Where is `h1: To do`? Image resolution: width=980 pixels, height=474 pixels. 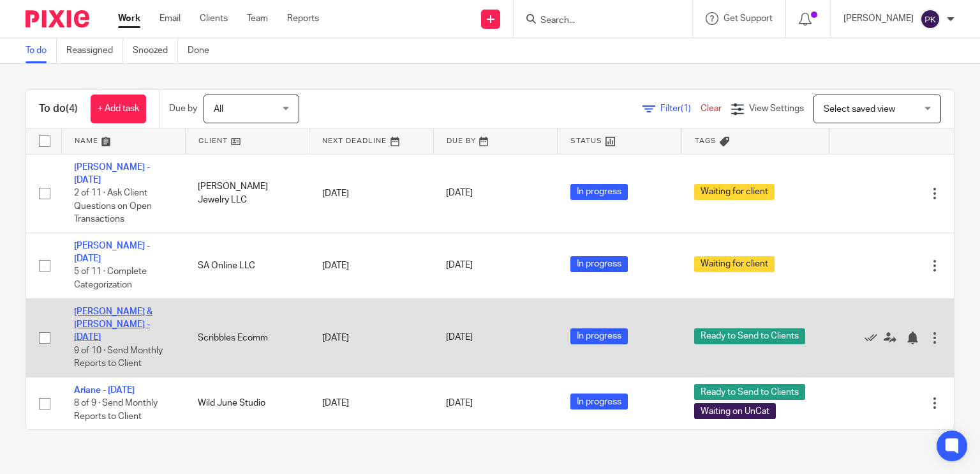 h1: To do is located at coordinates (58, 108).